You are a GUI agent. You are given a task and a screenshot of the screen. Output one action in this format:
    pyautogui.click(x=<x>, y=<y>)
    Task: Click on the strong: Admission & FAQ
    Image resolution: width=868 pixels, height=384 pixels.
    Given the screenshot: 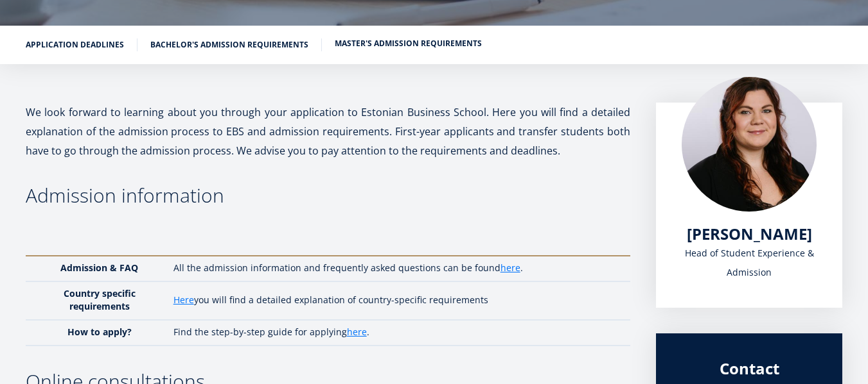 What is the action you would take?
    pyautogui.click(x=99, y=268)
    